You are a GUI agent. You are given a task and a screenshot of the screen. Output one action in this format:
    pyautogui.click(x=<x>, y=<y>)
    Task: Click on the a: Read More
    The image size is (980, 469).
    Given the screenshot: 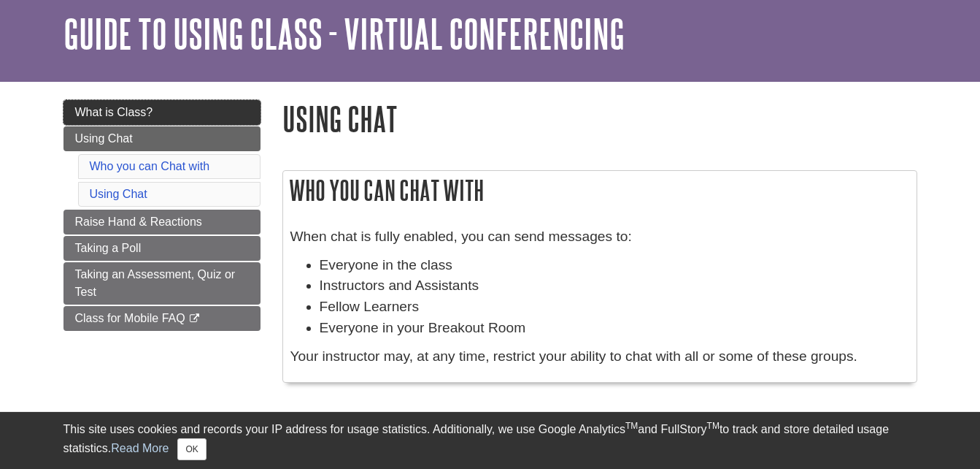 What is the action you would take?
    pyautogui.click(x=139, y=447)
    